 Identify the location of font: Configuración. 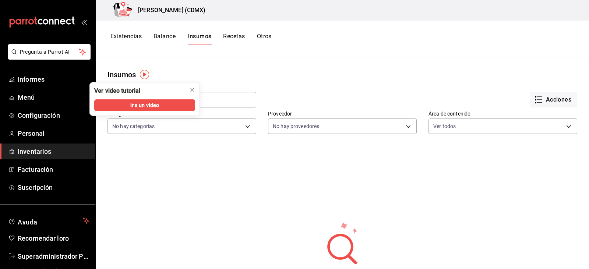
(39, 115).